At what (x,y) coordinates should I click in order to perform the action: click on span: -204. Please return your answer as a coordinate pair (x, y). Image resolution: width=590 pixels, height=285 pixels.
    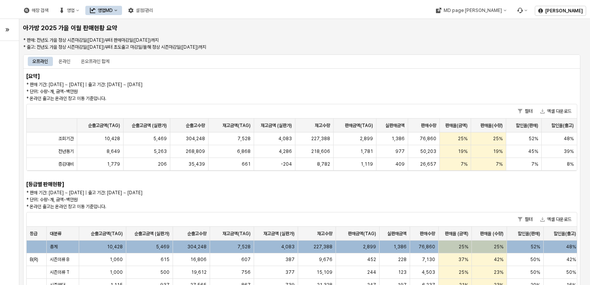
    Looking at the image, I should click on (286, 164).